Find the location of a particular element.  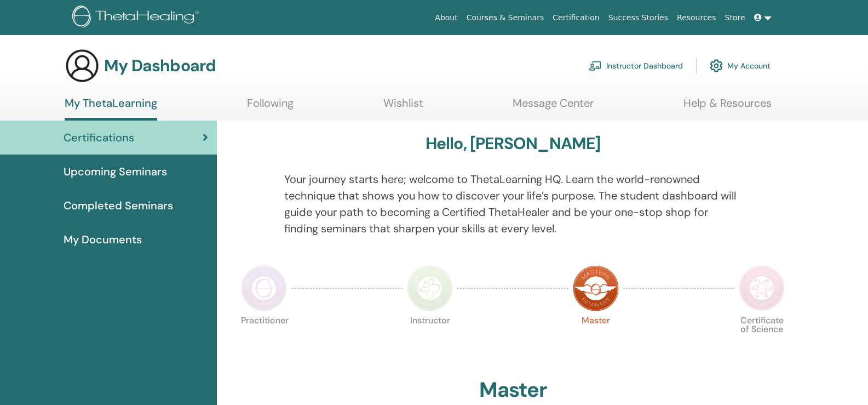

p: Master is located at coordinates (596, 339).